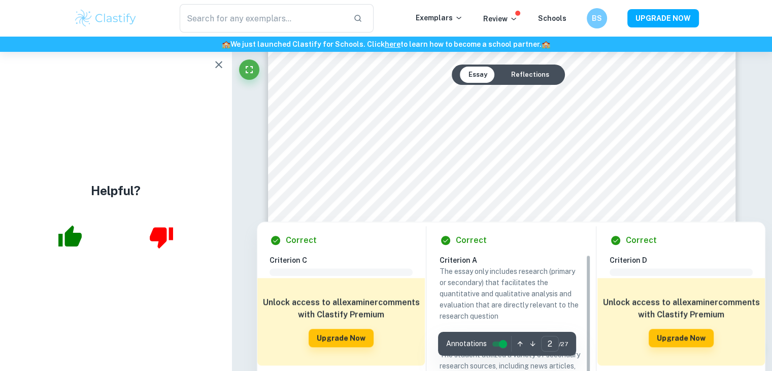 The height and width of the screenshot is (371, 772). What do you see at coordinates (439, 18) in the screenshot?
I see `p: Exemplars` at bounding box center [439, 18].